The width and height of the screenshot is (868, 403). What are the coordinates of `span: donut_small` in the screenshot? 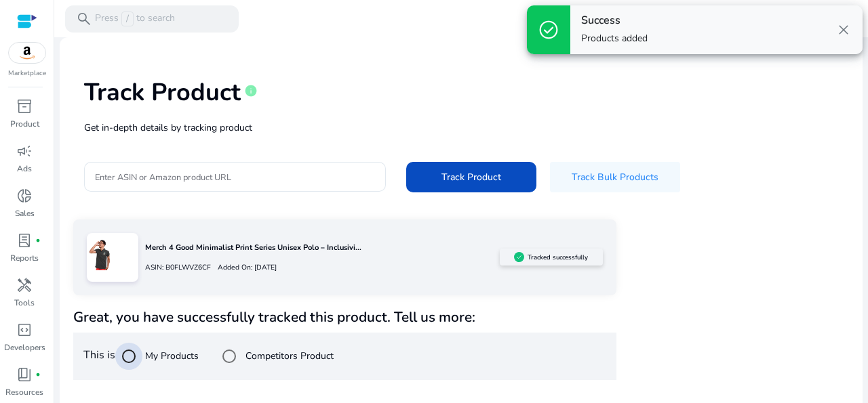 It's located at (24, 196).